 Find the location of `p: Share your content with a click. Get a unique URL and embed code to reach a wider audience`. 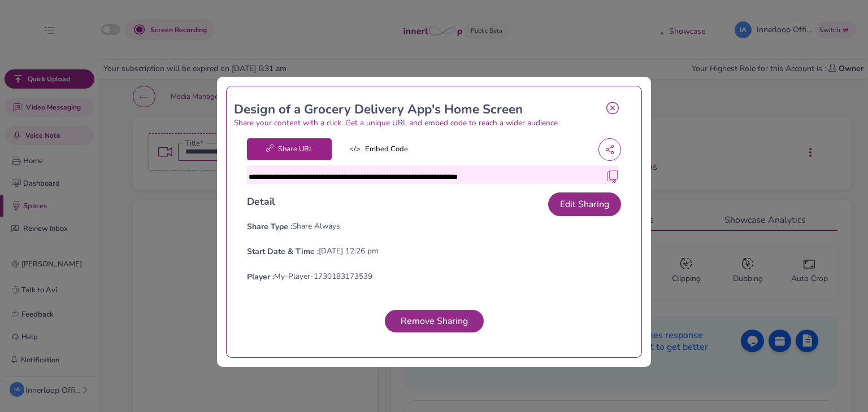

p: Share your content with a click. Get a unique URL and embed code to reach a wider audience is located at coordinates (416, 123).